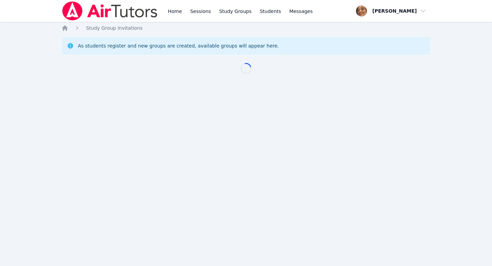 The width and height of the screenshot is (492, 266). I want to click on div: As students register and new groups are created, available groups will appear here., so click(178, 46).